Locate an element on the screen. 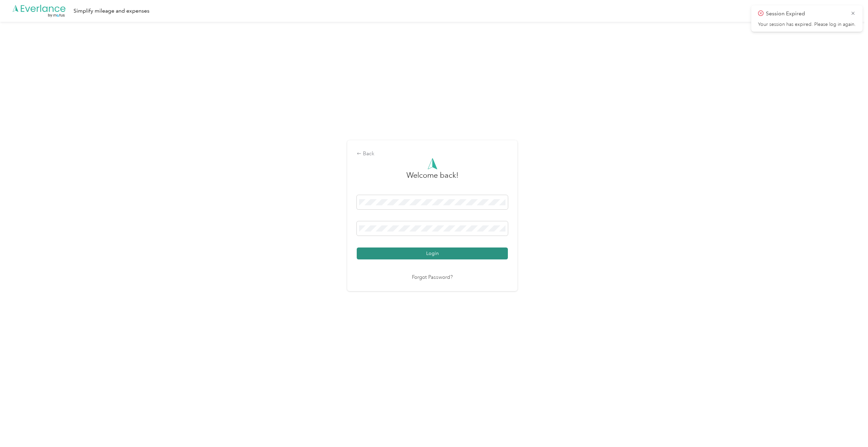  a: Forgot Password? is located at coordinates (433, 277).